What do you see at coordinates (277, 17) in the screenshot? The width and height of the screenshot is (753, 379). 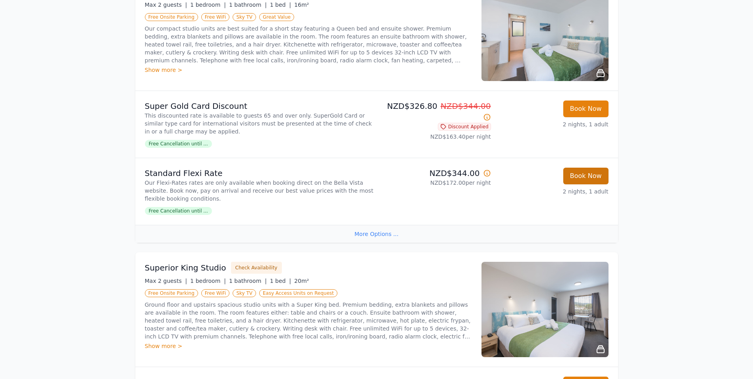 I see `span: Great Value` at bounding box center [277, 17].